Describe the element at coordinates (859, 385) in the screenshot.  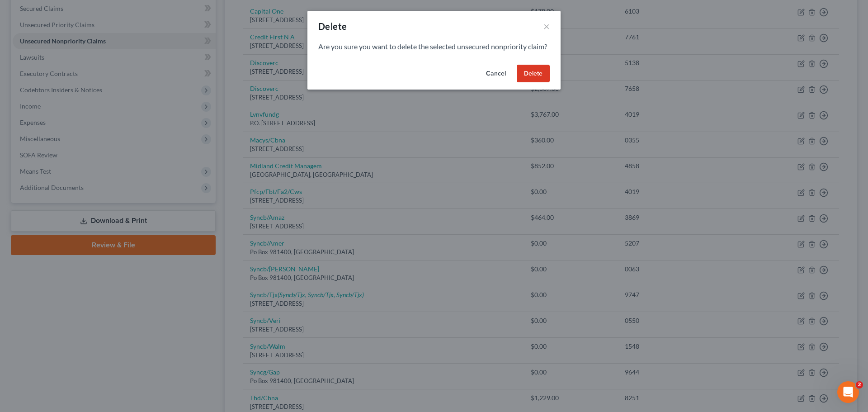
I see `span: 2` at that location.